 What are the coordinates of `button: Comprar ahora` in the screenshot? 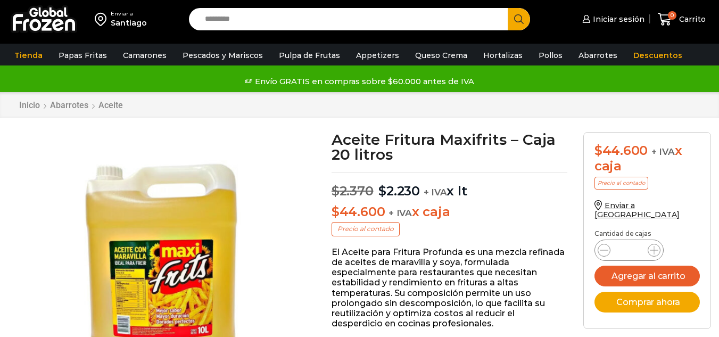 It's located at (647, 302).